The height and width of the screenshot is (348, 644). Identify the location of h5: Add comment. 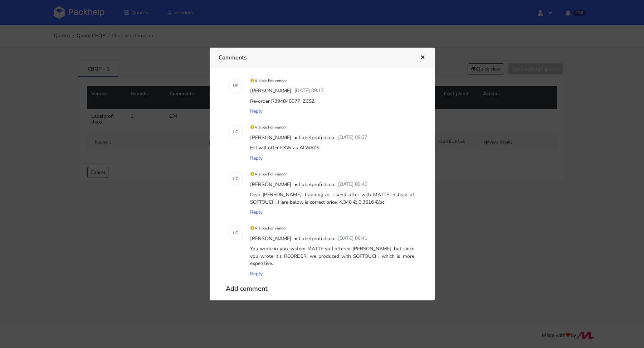
(322, 288).